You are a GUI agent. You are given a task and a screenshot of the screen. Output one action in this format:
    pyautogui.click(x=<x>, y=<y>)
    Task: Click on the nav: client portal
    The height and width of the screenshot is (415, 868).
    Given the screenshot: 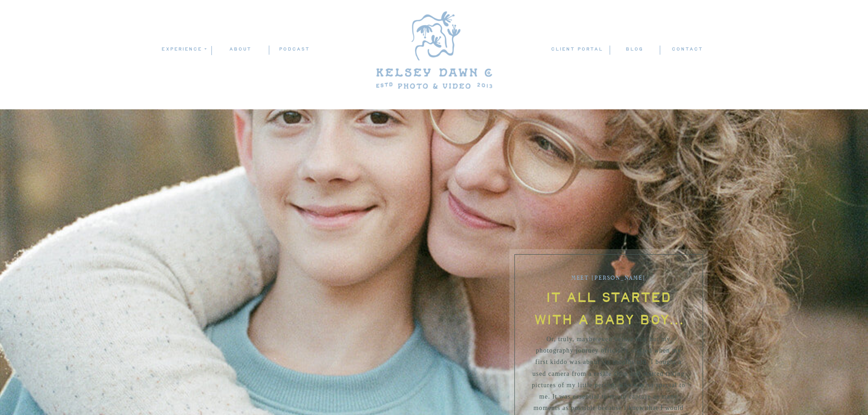 What is the action you would take?
    pyautogui.click(x=577, y=49)
    